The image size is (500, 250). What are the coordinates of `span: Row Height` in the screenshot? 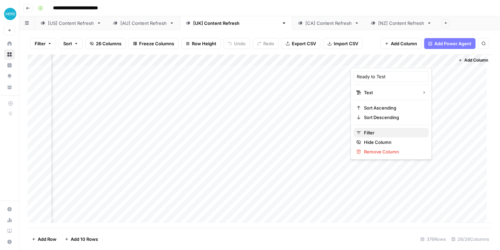 It's located at (204, 44).